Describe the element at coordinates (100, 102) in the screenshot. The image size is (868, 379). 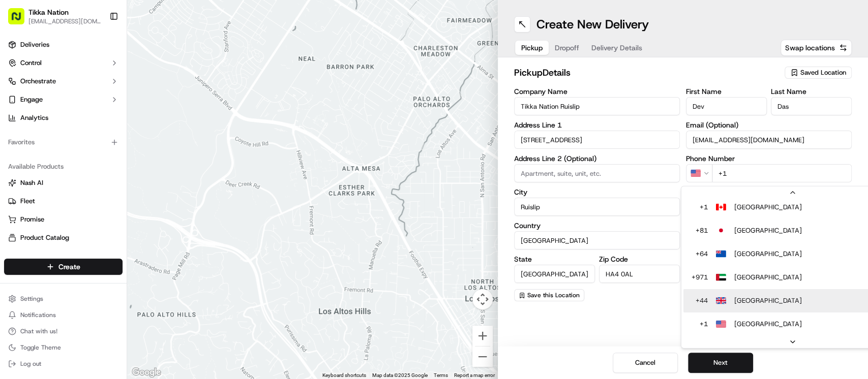
I see `div: Start new chat` at that location.